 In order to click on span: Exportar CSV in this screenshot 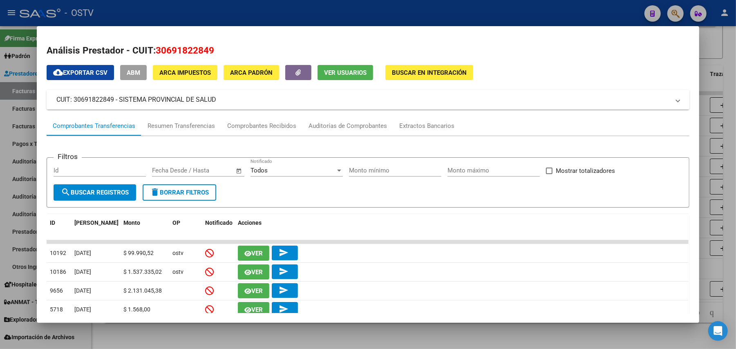, I will do `click(80, 73)`.